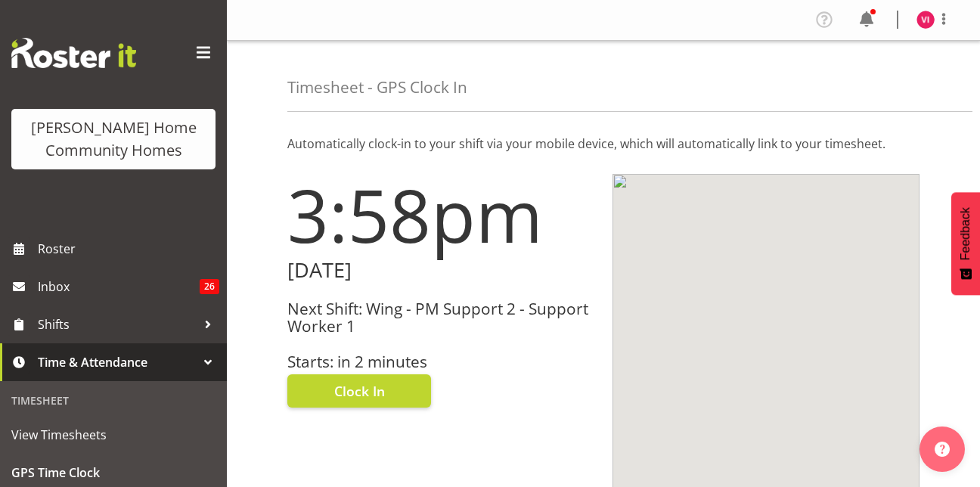  What do you see at coordinates (965, 244) in the screenshot?
I see `button: Feedback - Show survey` at bounding box center [965, 244].